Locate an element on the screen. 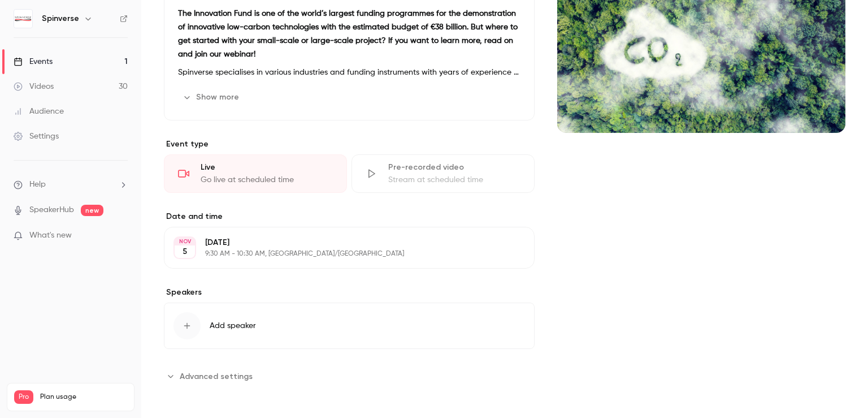  h6: Spinverse is located at coordinates (60, 19).